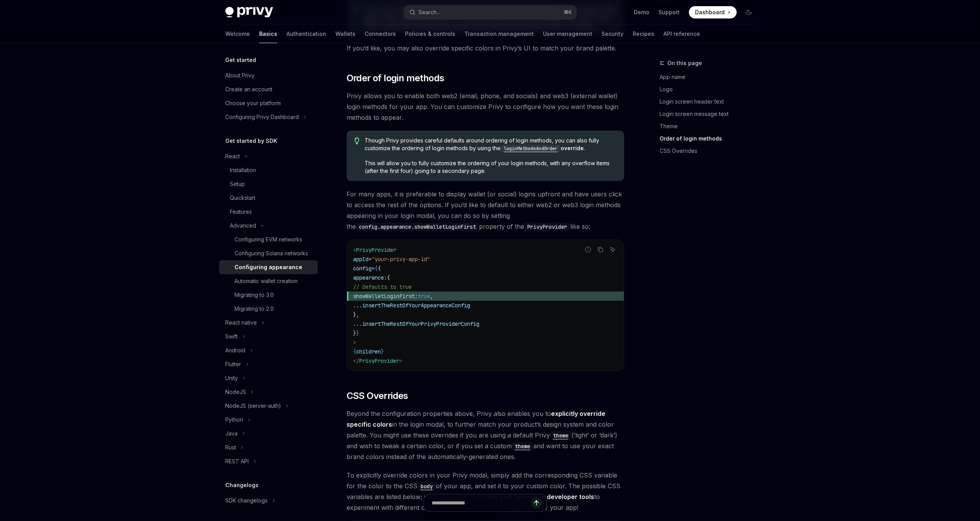 The width and height of the screenshot is (980, 521). Describe the element at coordinates (269, 501) in the screenshot. I see `button: Toggle SDK changelogs section` at that location.